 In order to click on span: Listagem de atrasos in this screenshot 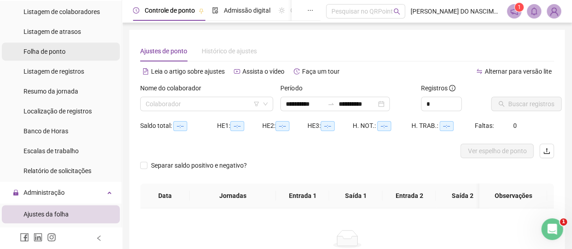, I will do `click(52, 32)`.